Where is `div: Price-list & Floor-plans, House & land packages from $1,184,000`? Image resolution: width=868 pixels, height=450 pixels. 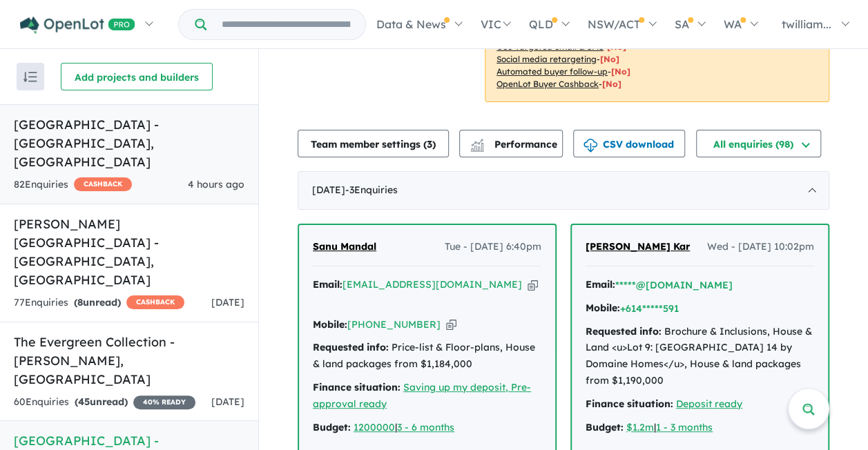
div: Price-list & Floor-plans, House & land packages from $1,184,000 is located at coordinates (427, 356).